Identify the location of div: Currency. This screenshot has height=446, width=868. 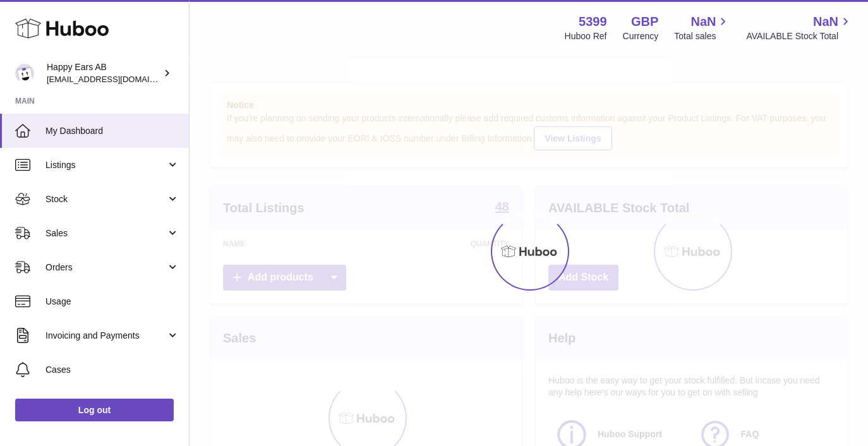
(641, 36).